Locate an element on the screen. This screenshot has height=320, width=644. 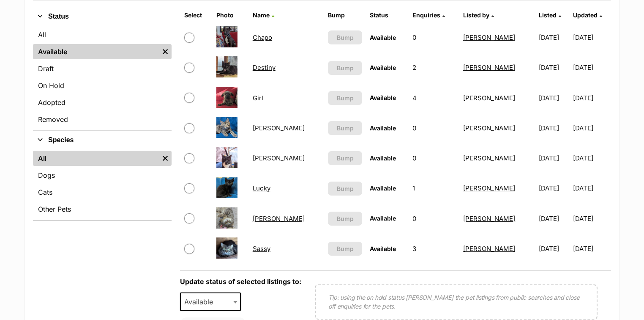
th: Status is located at coordinates (387, 15).